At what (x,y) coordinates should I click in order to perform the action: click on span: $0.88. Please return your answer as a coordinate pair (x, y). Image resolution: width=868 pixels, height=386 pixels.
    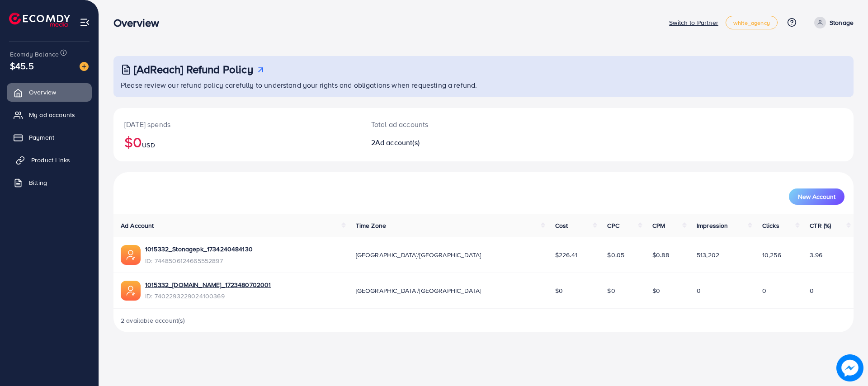
    Looking at the image, I should click on (661, 255).